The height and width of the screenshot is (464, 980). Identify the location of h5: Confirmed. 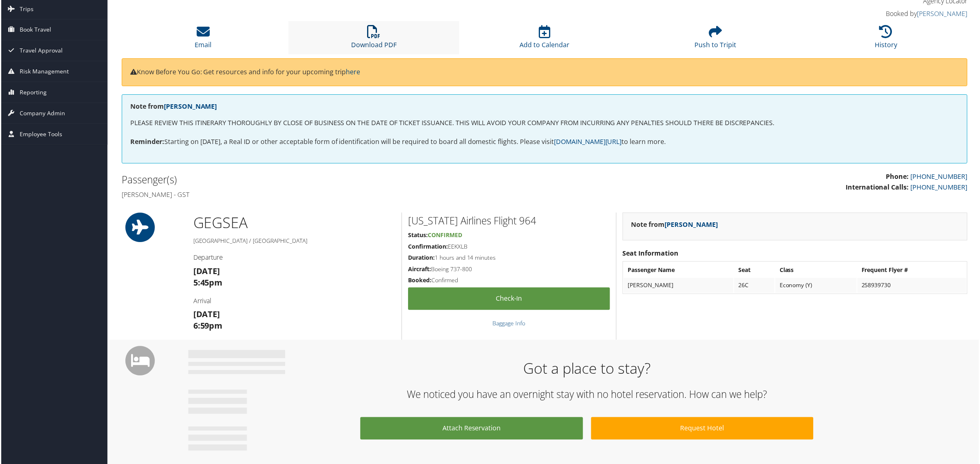
(509, 281).